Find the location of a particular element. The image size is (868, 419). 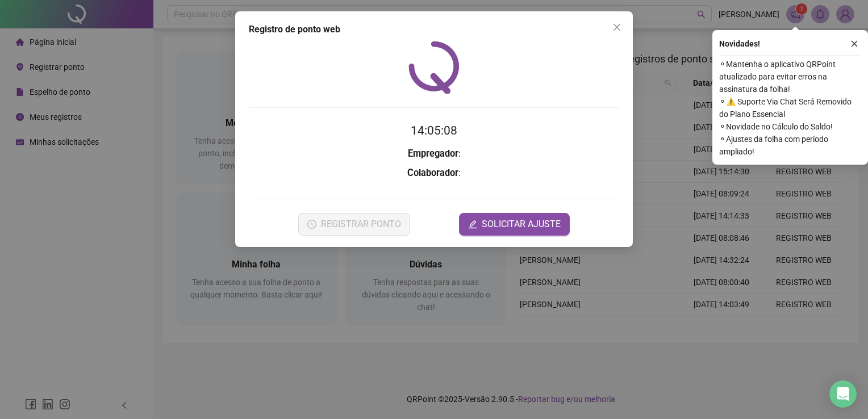

img: QRPoint is located at coordinates (434, 67).